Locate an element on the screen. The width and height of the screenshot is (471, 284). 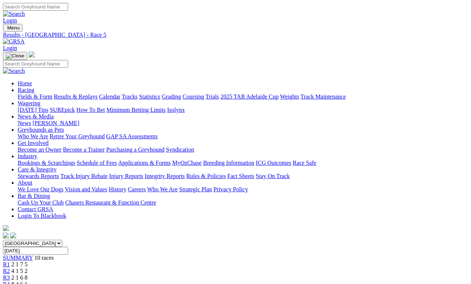
a: News is located at coordinates (24, 123).